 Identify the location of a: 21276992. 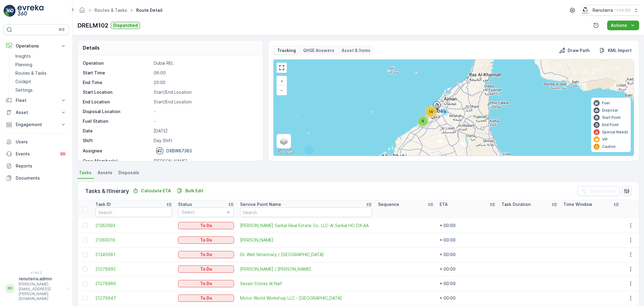
(133, 269).